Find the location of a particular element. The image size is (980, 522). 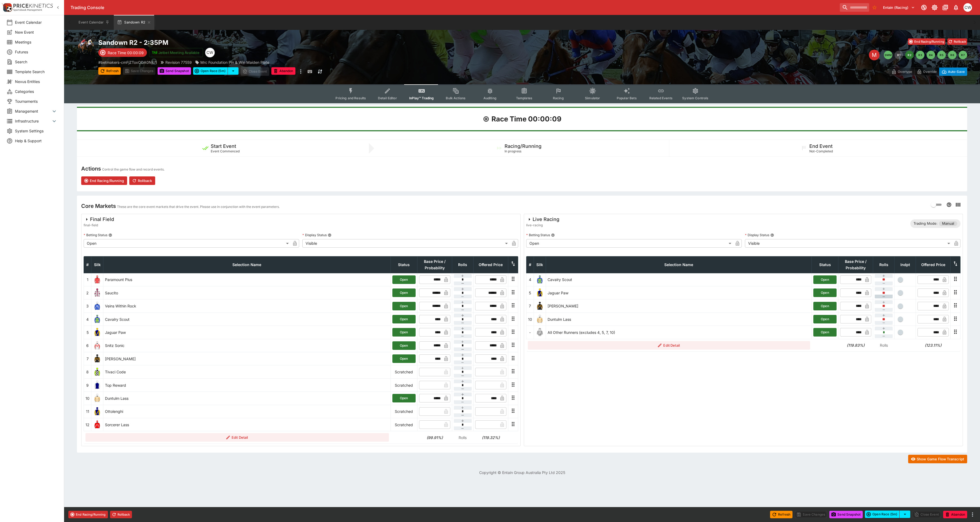

th: Independent is located at coordinates (905, 265).